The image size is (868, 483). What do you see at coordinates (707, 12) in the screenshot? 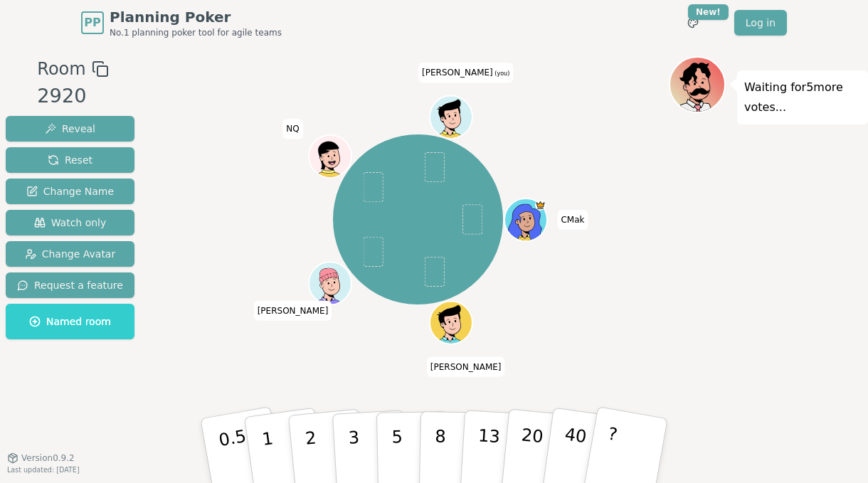
I see `div: New!` at bounding box center [707, 12].